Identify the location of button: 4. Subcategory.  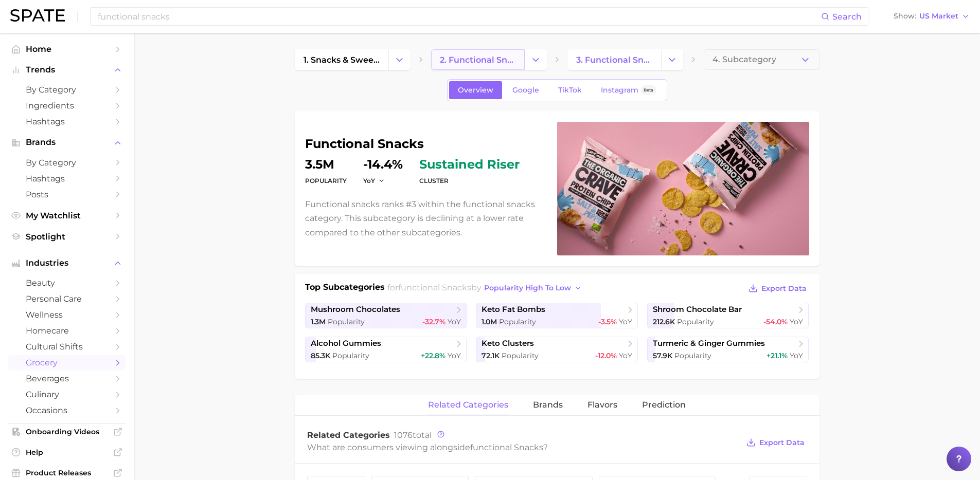
(761, 60).